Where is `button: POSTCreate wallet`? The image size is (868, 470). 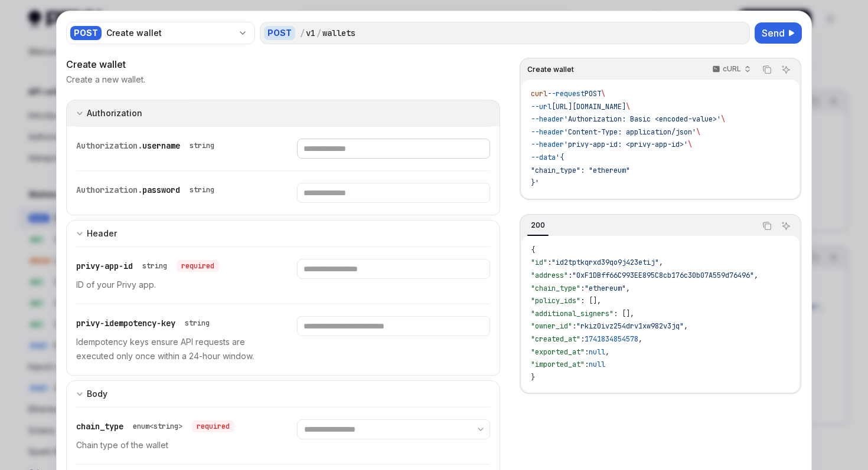
button: POSTCreate wallet is located at coordinates (160, 33).